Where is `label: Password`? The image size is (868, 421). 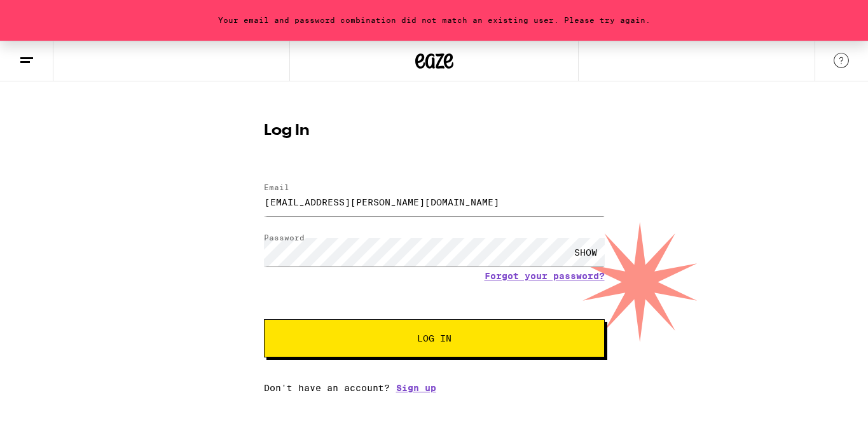 label: Password is located at coordinates (284, 237).